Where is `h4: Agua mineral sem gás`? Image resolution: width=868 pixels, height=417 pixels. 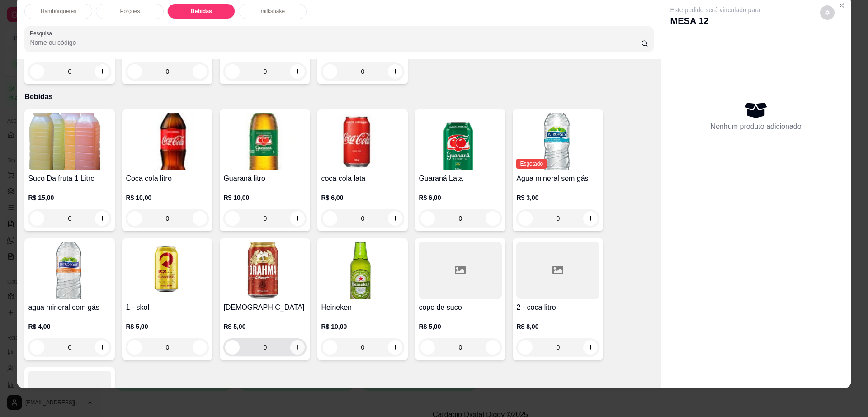
h4: Agua mineral sem gás is located at coordinates (558, 179).